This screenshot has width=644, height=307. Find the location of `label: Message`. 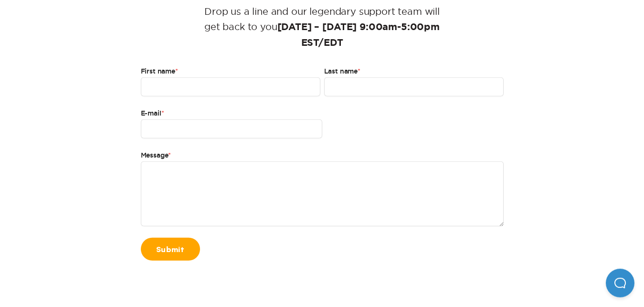

label: Message is located at coordinates (322, 156).